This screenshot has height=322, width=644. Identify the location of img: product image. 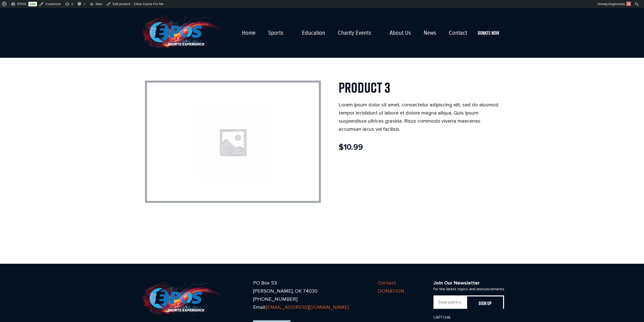
(233, 142).